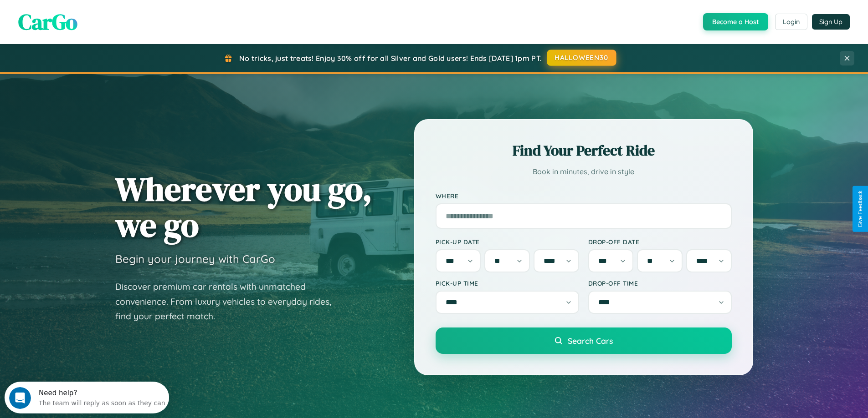  Describe the element at coordinates (48, 21) in the screenshot. I see `span: CarGo` at that location.